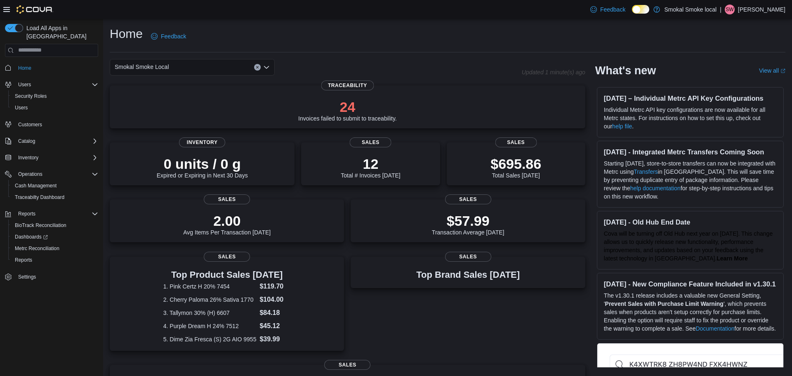  Describe the element at coordinates (370, 164) in the screenshot. I see `p: 12` at that location.